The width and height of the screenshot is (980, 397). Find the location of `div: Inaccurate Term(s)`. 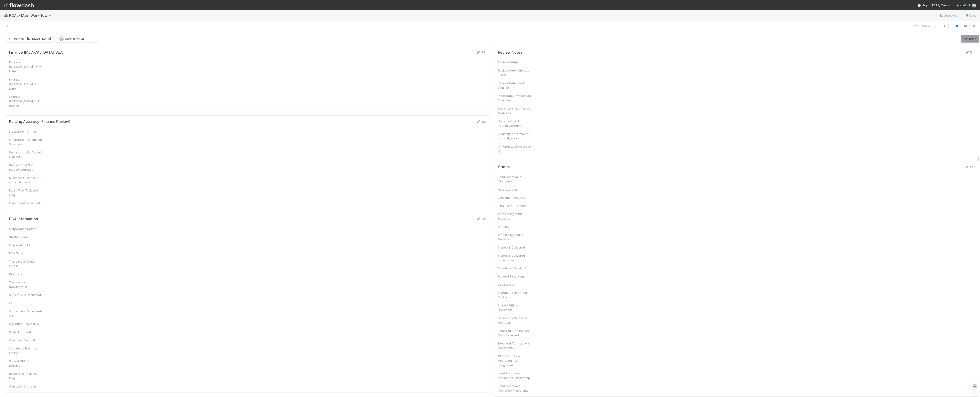

div: Inaccurate Term(s) is located at coordinates (26, 131).